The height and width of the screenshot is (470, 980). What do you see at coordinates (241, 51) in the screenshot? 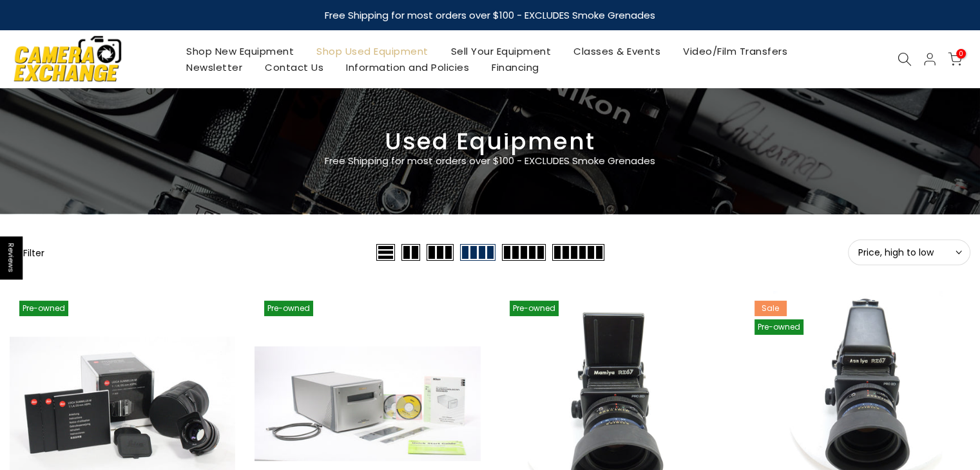
I see `a: Shop New Equipment` at bounding box center [241, 51].